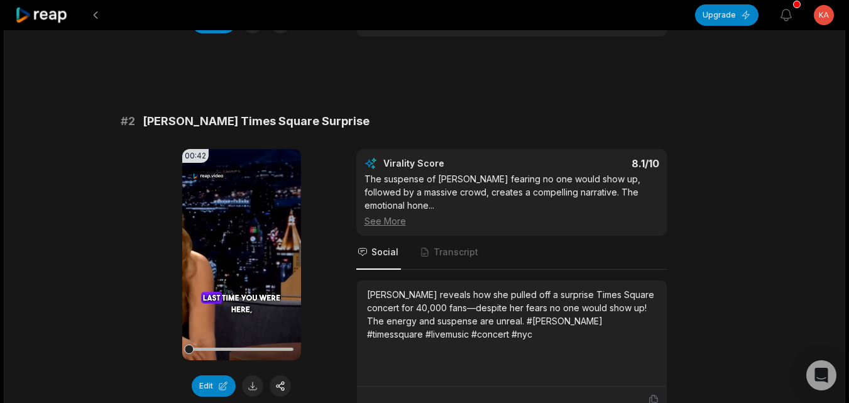  Describe the element at coordinates (384, 252) in the screenshot. I see `span: Social` at that location.